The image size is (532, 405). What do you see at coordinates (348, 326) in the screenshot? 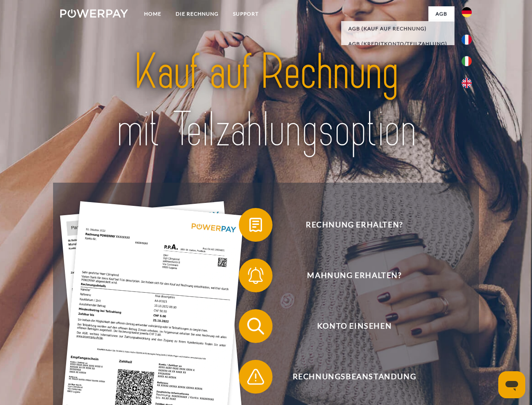
I see `button: Konto einsehen` at bounding box center [348, 326].